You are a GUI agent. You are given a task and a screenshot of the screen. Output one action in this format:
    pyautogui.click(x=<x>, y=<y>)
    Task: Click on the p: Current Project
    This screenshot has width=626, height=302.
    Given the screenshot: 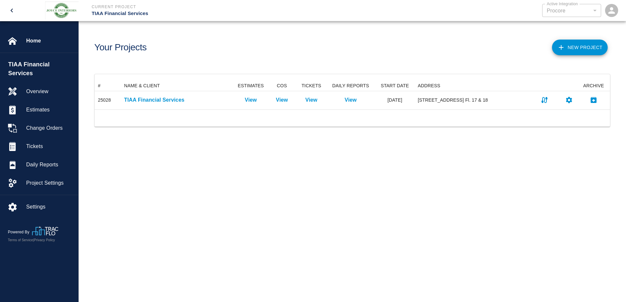 What is the action you would take?
    pyautogui.click(x=220, y=7)
    